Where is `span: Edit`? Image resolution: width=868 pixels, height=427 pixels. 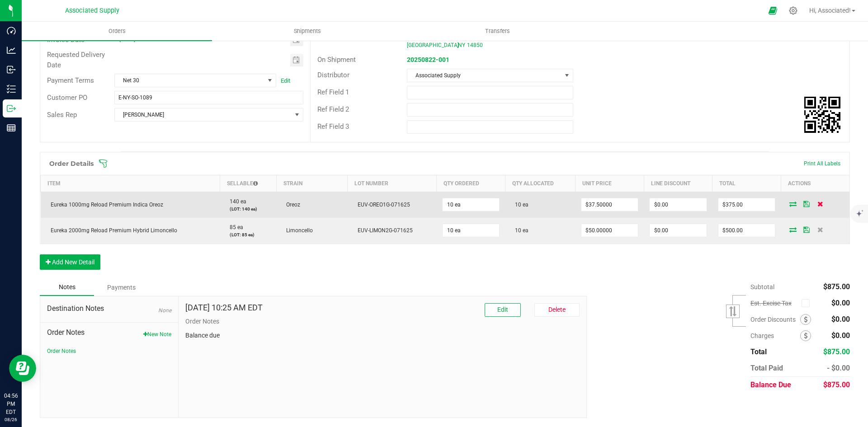 span: Edit is located at coordinates (503, 309).